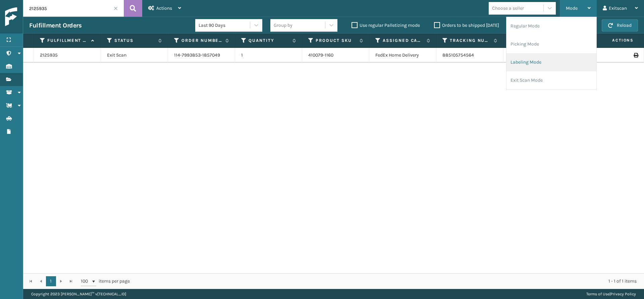 The image size is (644, 299). I want to click on a: Privacy Policy, so click(623, 294).